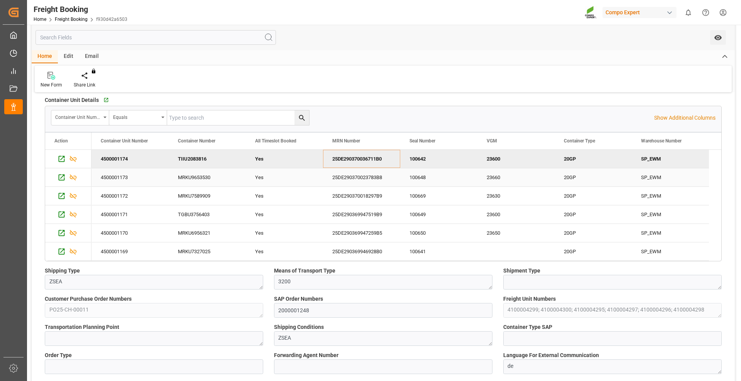 This screenshot has width=741, height=381. What do you see at coordinates (72, 100) in the screenshot?
I see `span: Container Unit Details` at bounding box center [72, 100].